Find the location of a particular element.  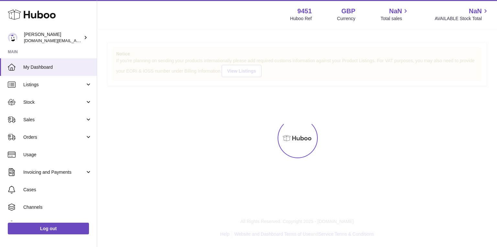

span: Usage is located at coordinates (58, 154).